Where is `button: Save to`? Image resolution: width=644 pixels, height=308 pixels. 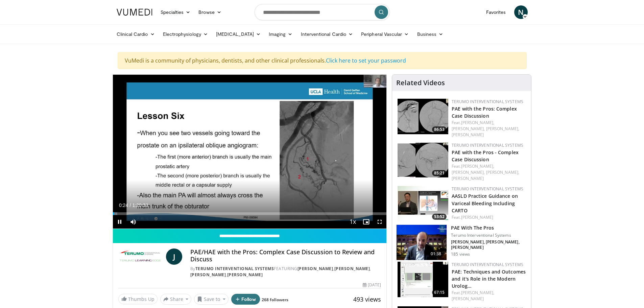
button: Save to is located at coordinates (211, 299).